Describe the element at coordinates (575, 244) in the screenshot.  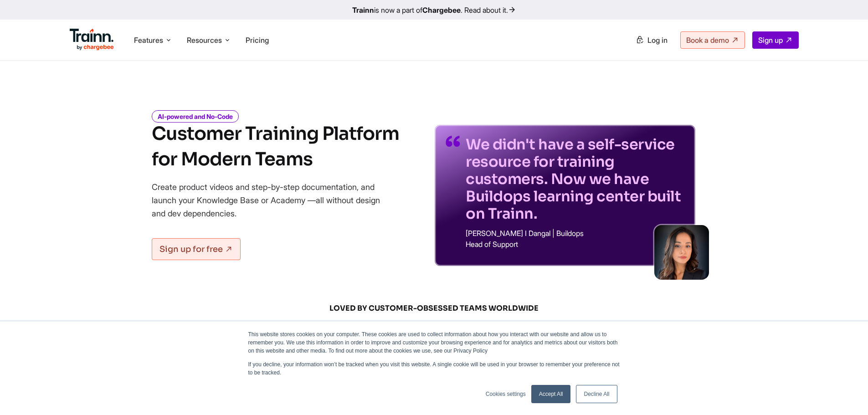
I see `p: Head of Support` at that location.